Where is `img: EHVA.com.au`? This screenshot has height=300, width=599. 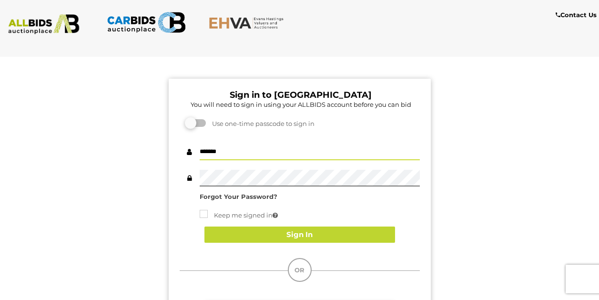
img: EHVA.com.au is located at coordinates (248, 23).